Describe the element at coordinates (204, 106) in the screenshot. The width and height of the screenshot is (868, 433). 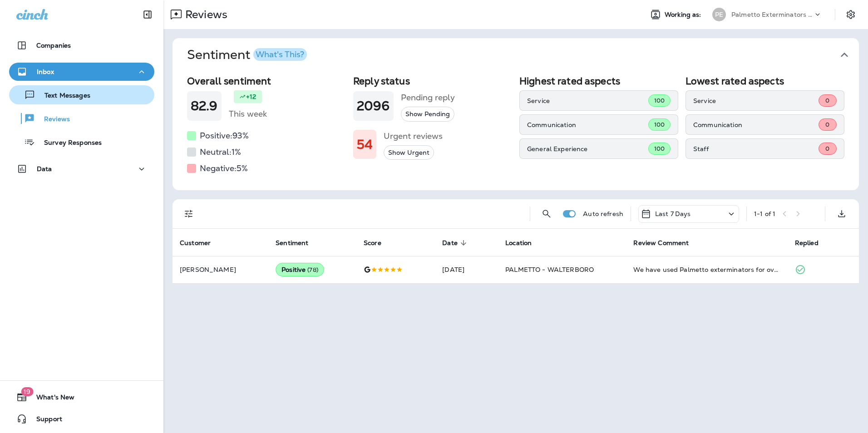
I see `h1: 82.9` at that location.